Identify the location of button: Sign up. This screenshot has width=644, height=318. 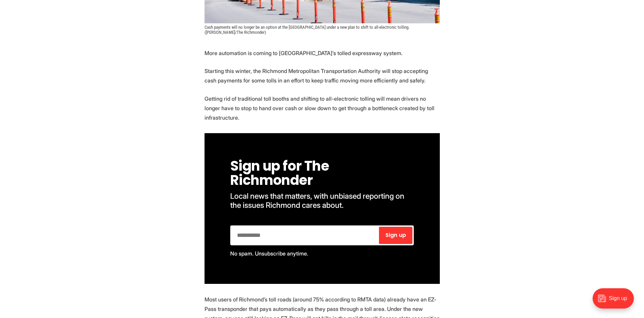
(396, 235).